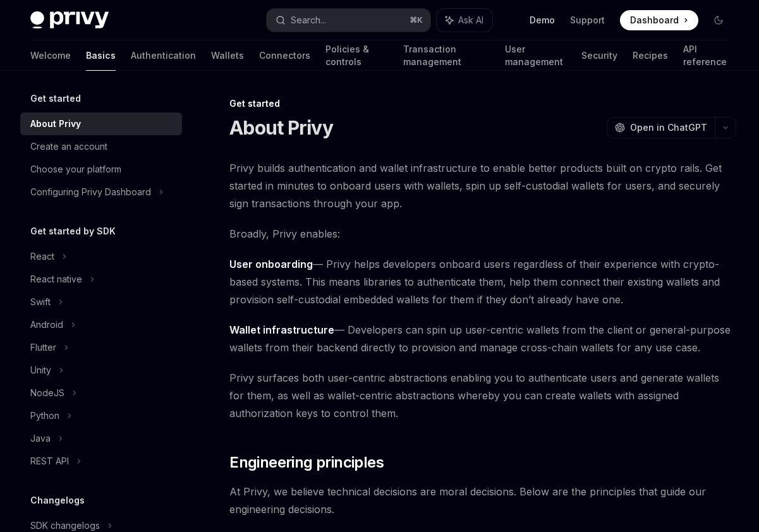 The image size is (759, 532). I want to click on a: Security, so click(599, 55).